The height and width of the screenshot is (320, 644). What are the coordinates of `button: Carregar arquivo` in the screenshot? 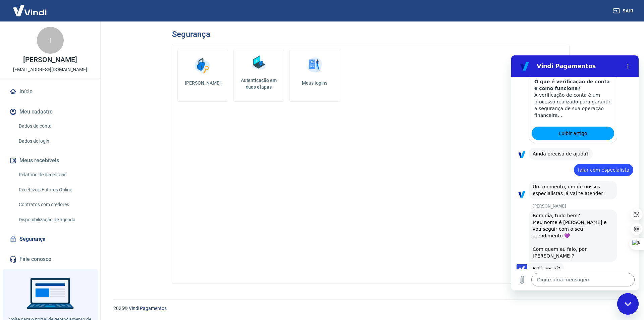 It's located at (11, 224).